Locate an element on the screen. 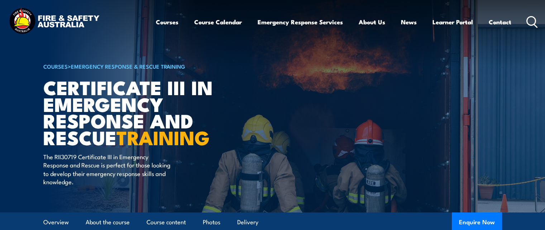 The image size is (545, 230). h1: Certificate III in Emergency Response and Rescue is located at coordinates (132, 112).